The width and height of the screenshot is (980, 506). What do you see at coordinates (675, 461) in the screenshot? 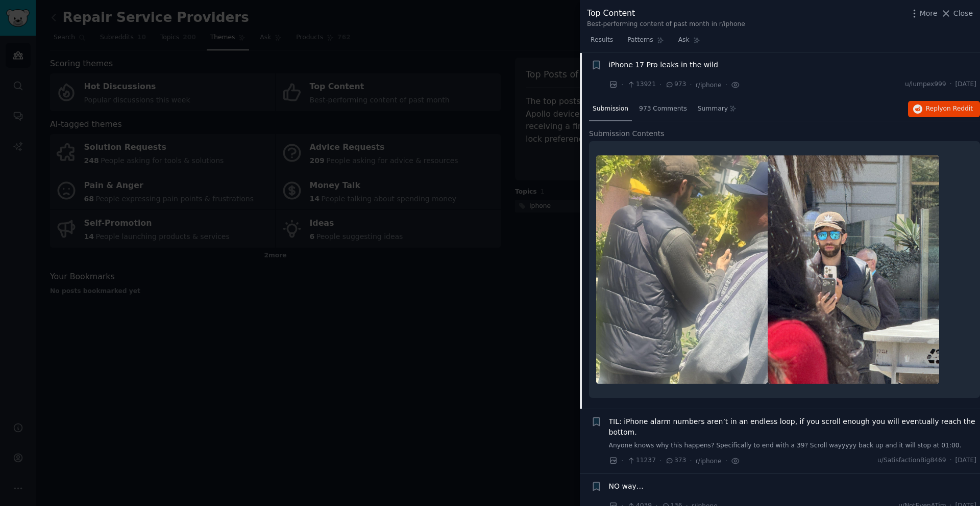
I see `span: 373` at bounding box center [675, 461].